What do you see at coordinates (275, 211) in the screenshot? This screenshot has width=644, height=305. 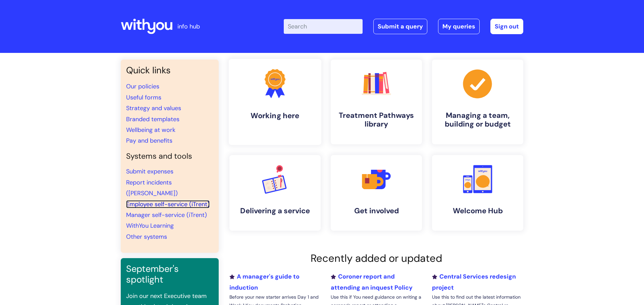 I see `h4: Delivering a service` at bounding box center [275, 211].